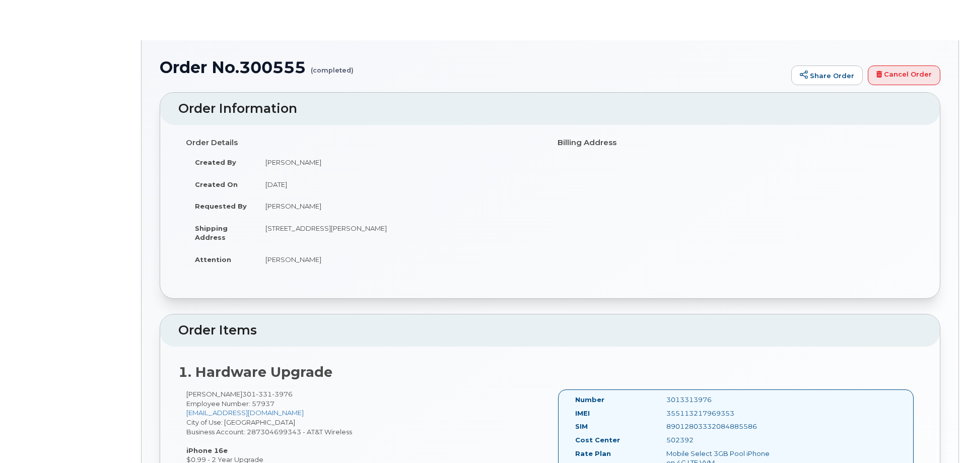  I want to click on label: IMEI, so click(582, 413).